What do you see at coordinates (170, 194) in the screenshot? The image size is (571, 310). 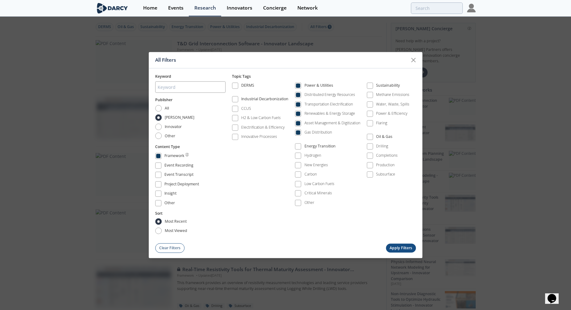 I see `div: Insight` at bounding box center [170, 194].